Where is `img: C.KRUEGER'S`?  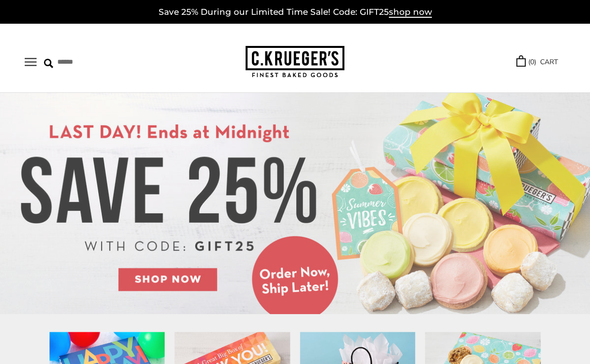
img: C.KRUEGER'S is located at coordinates (295, 62).